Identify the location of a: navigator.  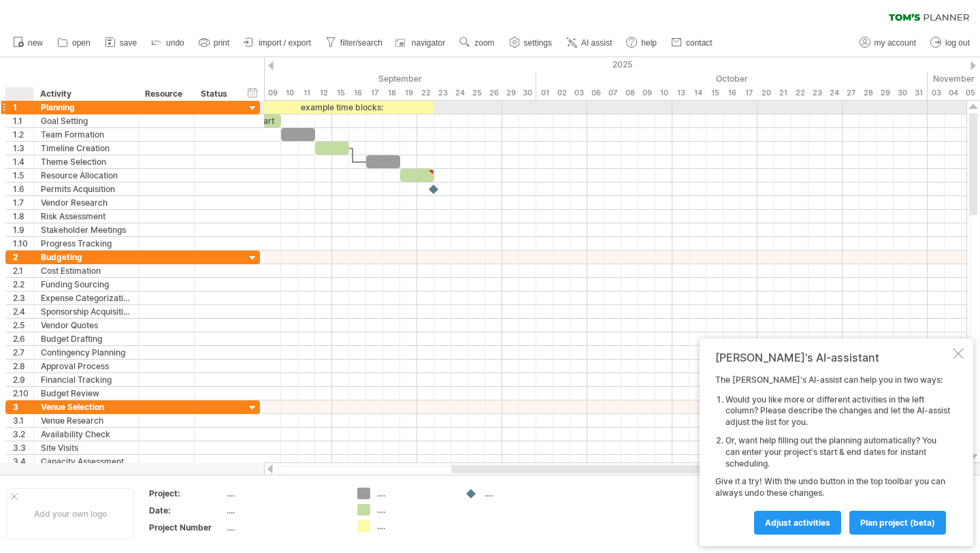
(421, 43).